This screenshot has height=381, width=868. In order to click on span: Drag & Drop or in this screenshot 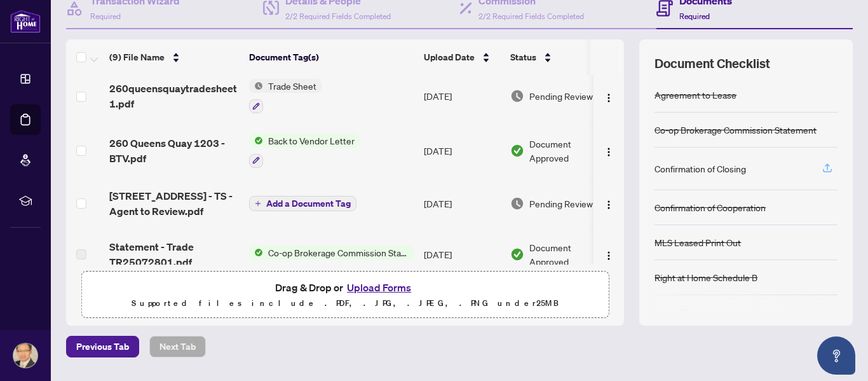, I will do `click(345, 287)`.